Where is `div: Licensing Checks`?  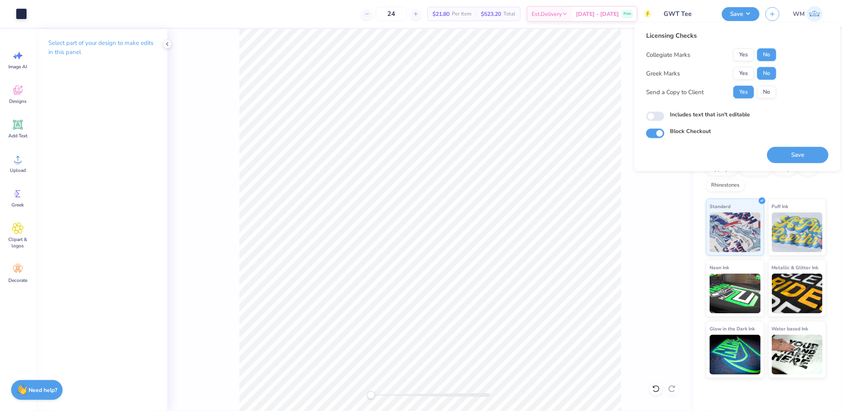
div: Licensing Checks is located at coordinates (712, 36).